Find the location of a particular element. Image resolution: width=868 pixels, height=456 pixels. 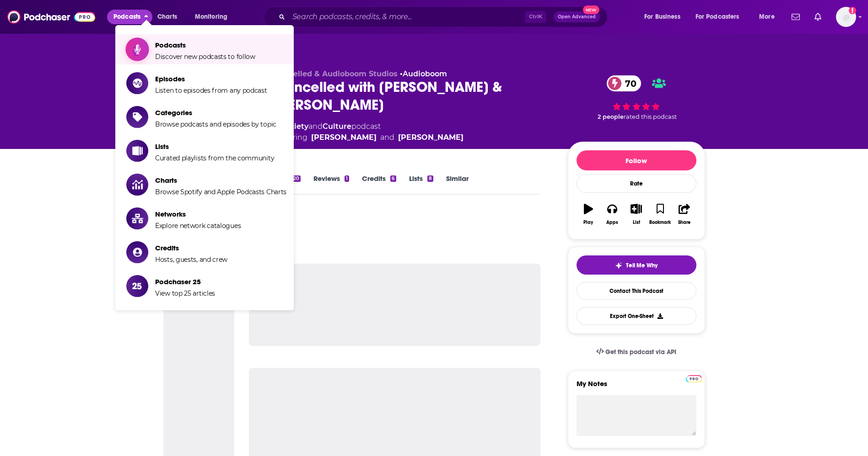

span: Credits is located at coordinates (191, 248).